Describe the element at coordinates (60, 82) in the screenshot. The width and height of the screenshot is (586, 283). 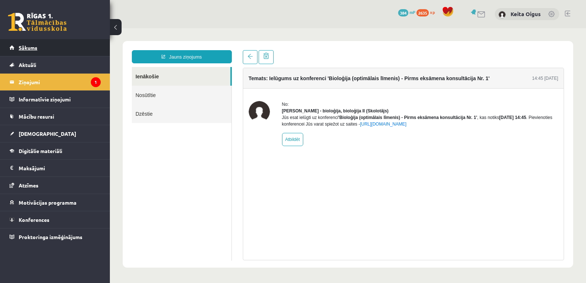
I see `legend: Ziņojumi` at that location.